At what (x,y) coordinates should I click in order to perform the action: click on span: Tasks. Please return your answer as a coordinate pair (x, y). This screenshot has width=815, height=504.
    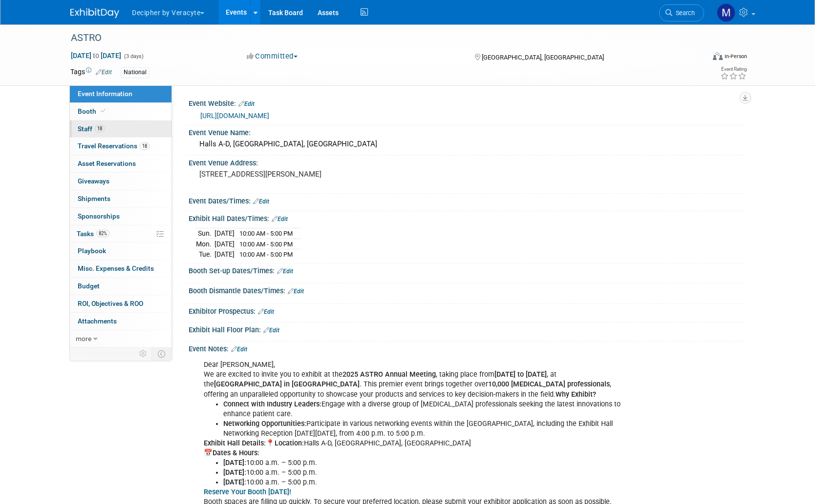
    Looking at the image, I should click on (93, 234).